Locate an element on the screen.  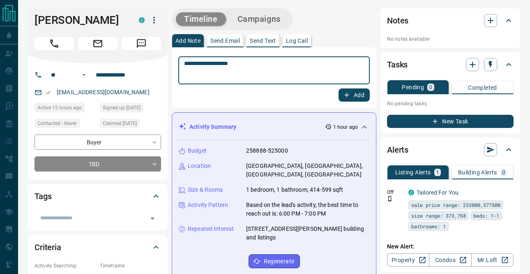
button: Timeline is located at coordinates (201, 19).